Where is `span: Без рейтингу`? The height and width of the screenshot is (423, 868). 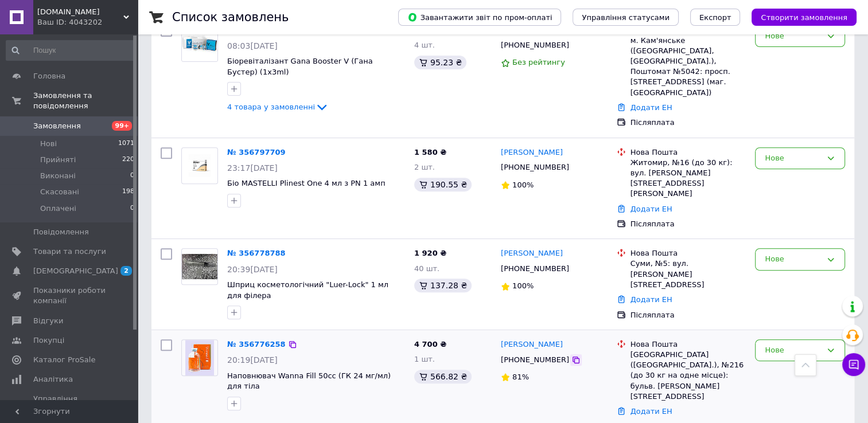 span: Без рейтингу is located at coordinates (538, 62).